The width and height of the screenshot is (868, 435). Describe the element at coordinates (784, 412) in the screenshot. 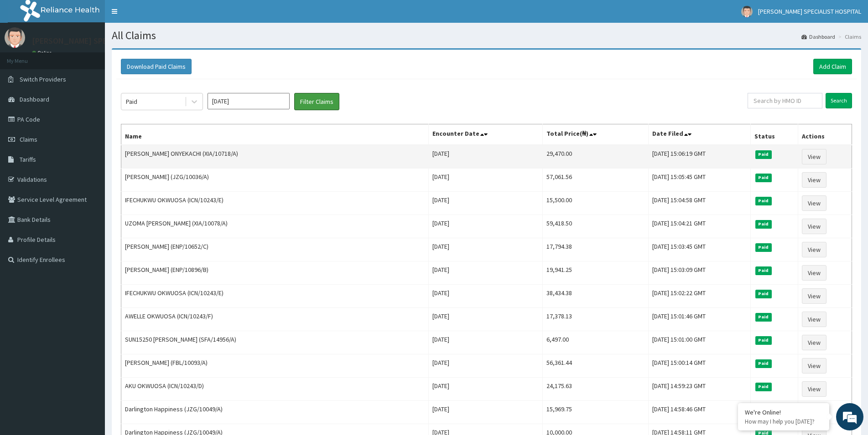

I see `div: We're Online!` at that location.